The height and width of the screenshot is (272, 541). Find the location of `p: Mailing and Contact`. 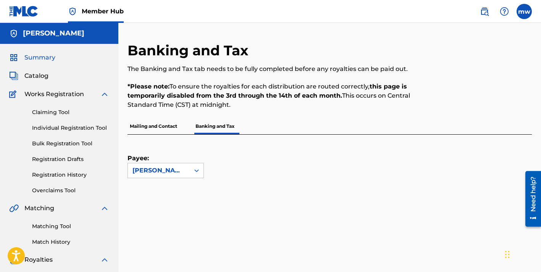

p: Mailing and Contact is located at coordinates (153, 126).